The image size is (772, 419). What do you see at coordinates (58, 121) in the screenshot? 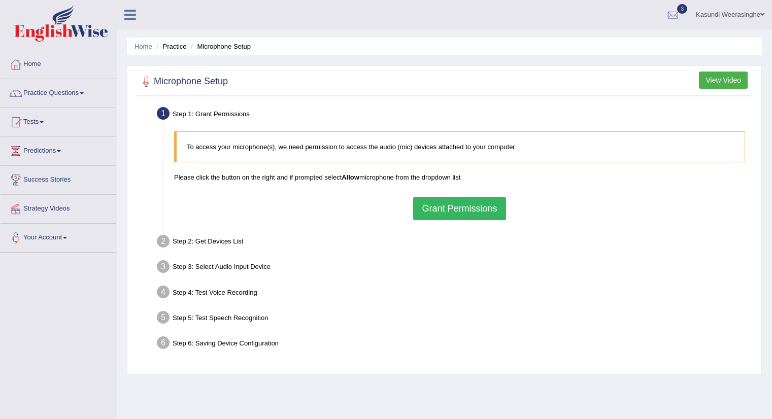
I see `a: Tests` at bounding box center [58, 121].